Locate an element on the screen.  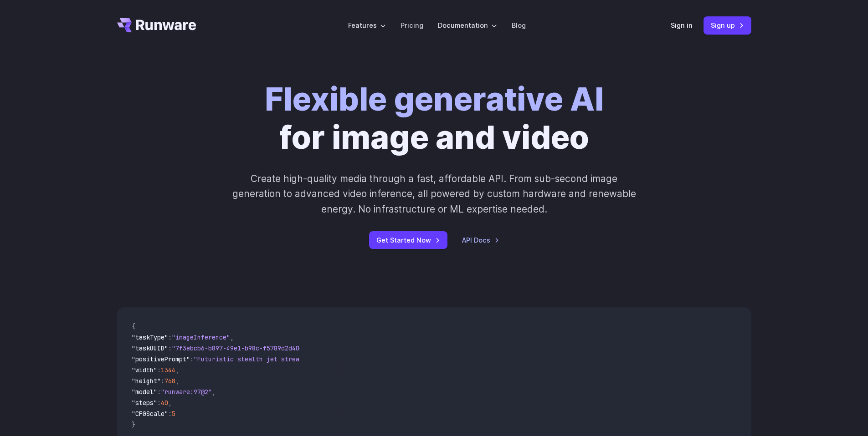
a: Sign up is located at coordinates (727, 25).